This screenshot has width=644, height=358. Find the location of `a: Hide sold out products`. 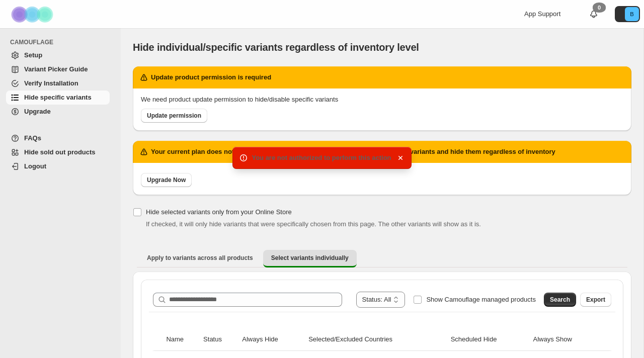

a: Hide sold out products is located at coordinates (58, 153).